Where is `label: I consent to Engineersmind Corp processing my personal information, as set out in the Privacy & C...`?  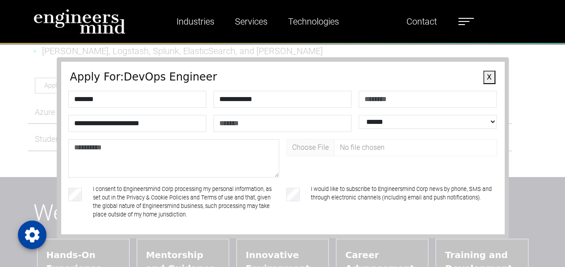 label: I consent to Engineersmind Corp processing my personal information, as set out in the Privacy & C... is located at coordinates (186, 201).